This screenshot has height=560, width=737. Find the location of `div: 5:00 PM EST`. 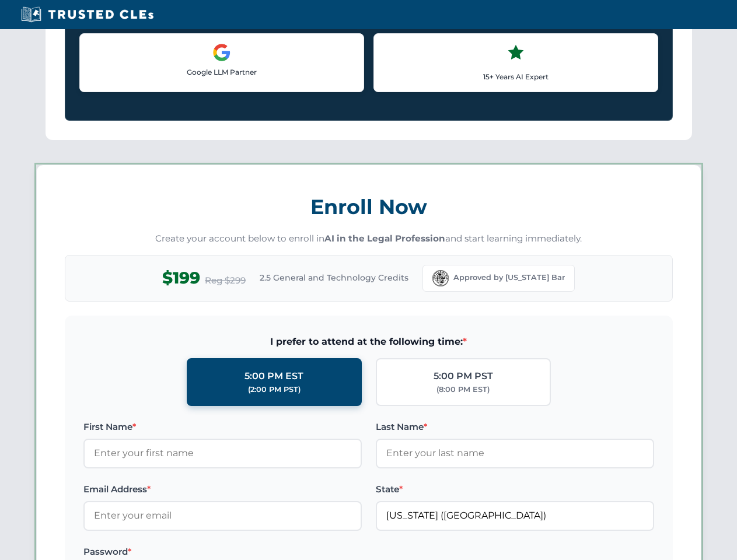

div: 5:00 PM EST is located at coordinates (274, 376).